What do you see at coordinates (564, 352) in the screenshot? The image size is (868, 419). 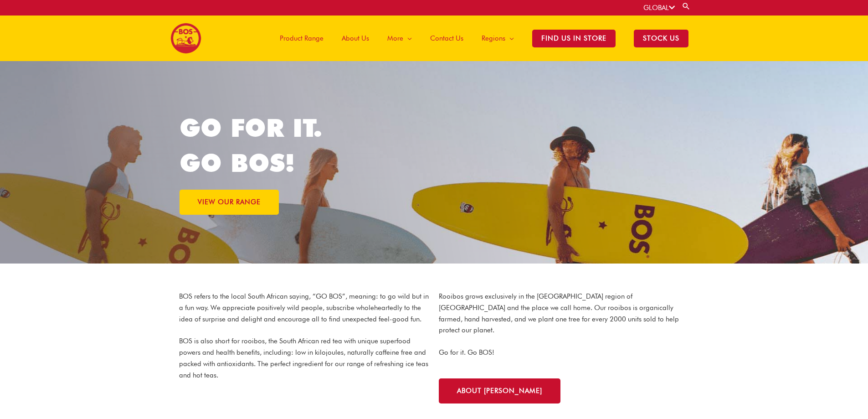 I see `p: Go for it. Go BOS!` at bounding box center [564, 352].